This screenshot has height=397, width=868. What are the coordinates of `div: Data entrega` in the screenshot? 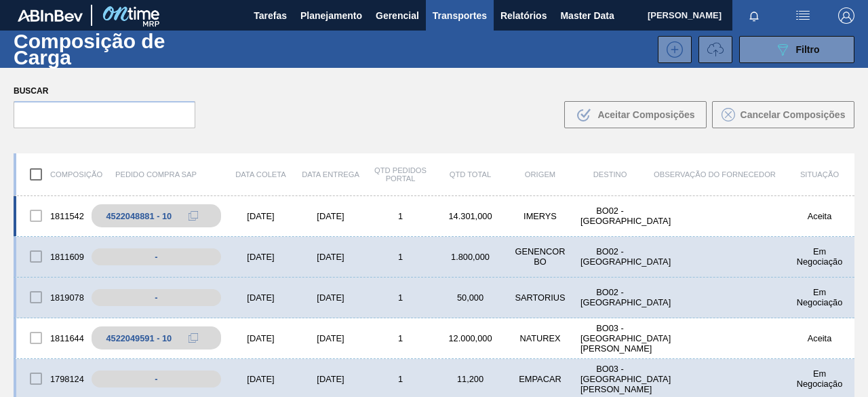 It's located at (330, 174).